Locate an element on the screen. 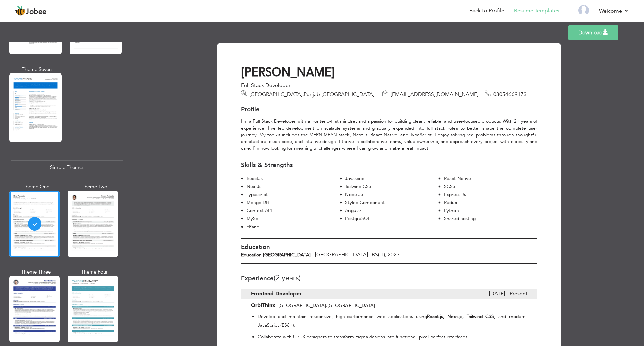 This screenshot has width=644, height=346. h3: Skills & Strengths is located at coordinates (389, 166).